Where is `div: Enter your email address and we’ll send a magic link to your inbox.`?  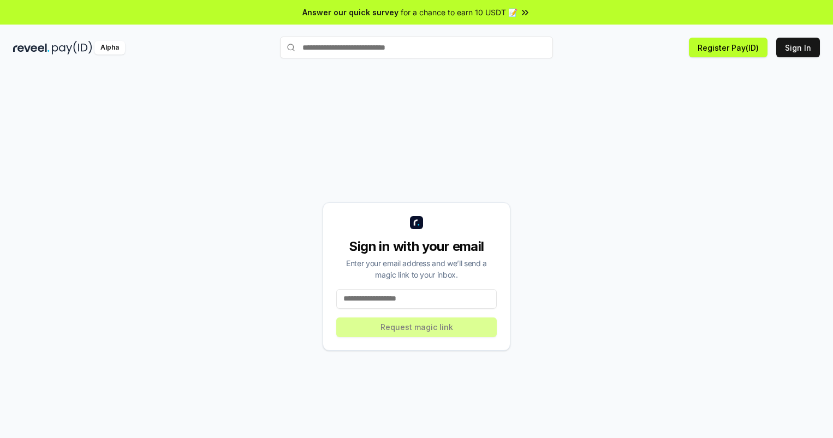 div: Enter your email address and we’ll send a magic link to your inbox. is located at coordinates (416, 269).